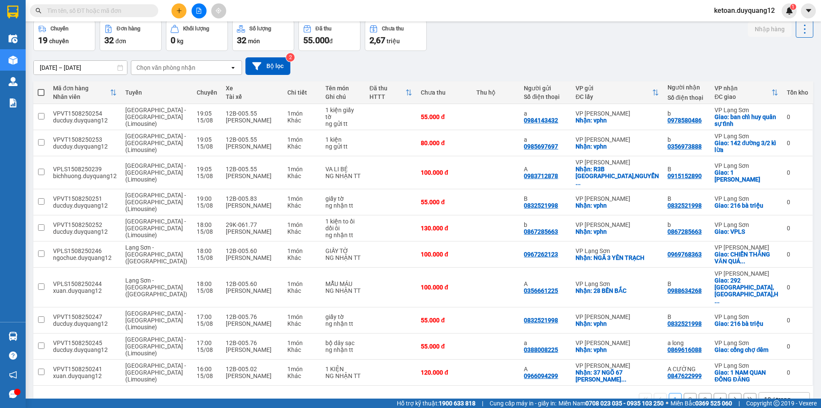  I want to click on div: Giao: 1 NAM QUAN ĐÔNG ĐĂNG, so click(746, 375).